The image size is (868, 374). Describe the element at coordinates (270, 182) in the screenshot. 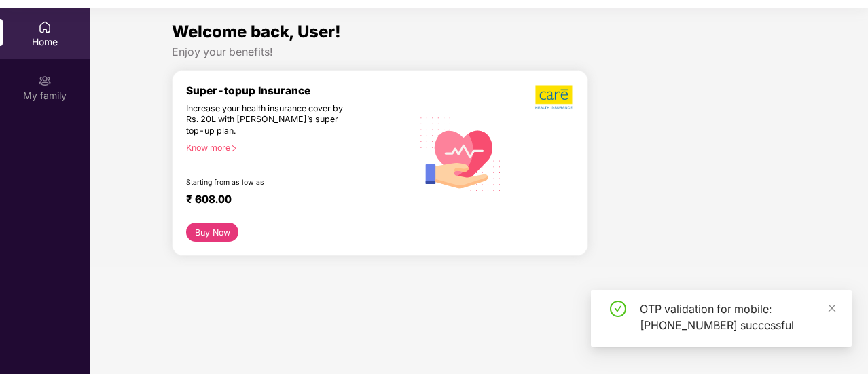

I see `div: Starting from as low as` at that location.